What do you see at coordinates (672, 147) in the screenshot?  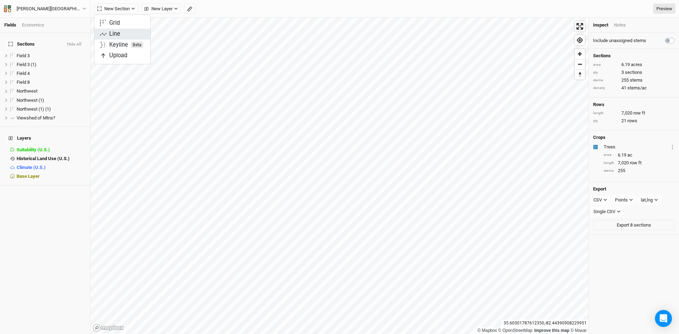 I see `button: Crop Usage` at bounding box center [672, 147].